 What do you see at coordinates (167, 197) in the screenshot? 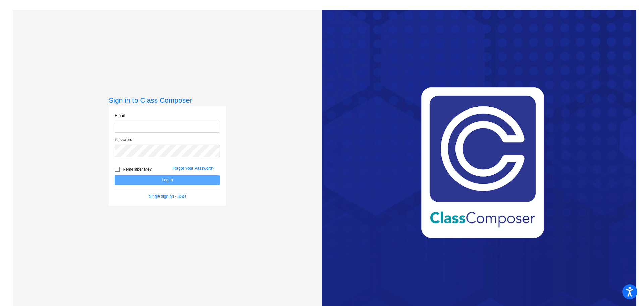
I see `a: Single sign on - SSO` at bounding box center [167, 197].